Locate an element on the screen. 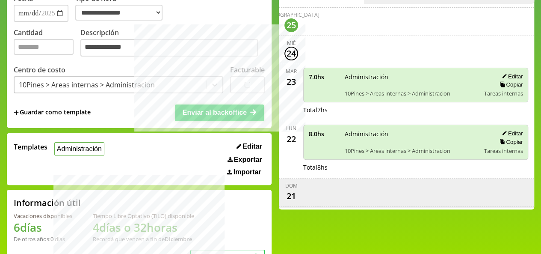 This screenshot has height=254, width=541. label: Facturable is located at coordinates (247, 70).